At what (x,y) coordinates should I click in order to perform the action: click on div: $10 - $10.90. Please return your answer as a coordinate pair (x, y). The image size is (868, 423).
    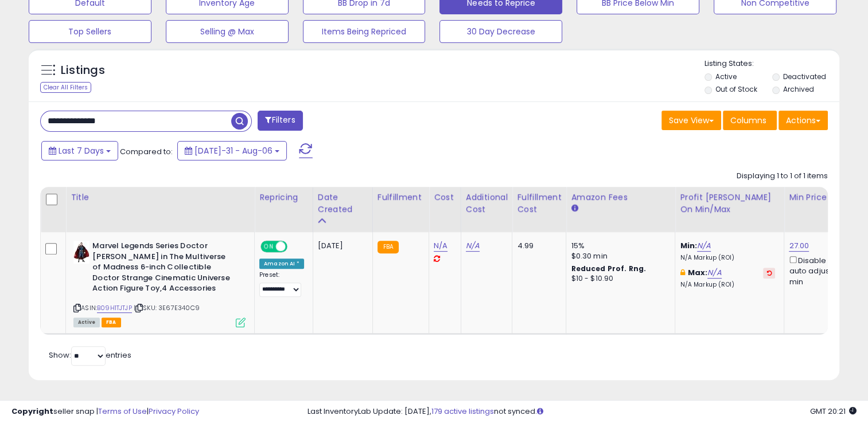
    Looking at the image, I should click on (619, 278).